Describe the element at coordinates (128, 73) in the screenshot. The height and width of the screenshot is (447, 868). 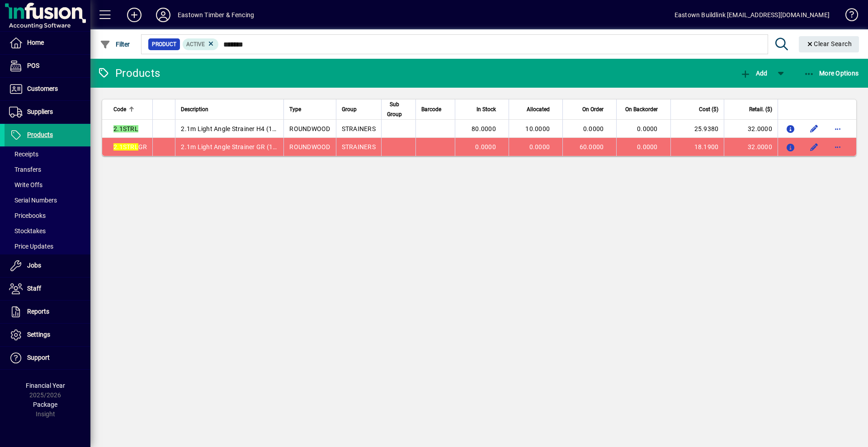
I see `div: Products` at that location.